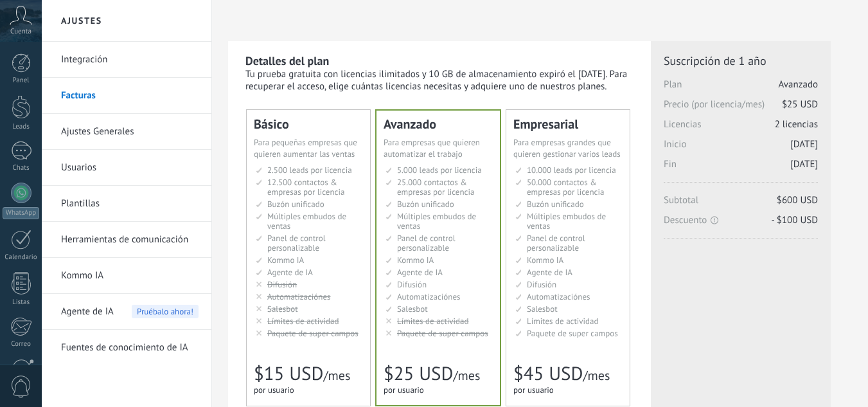 Image resolution: width=868 pixels, height=407 pixels. What do you see at coordinates (126, 204) in the screenshot?
I see `li: Plantillas` at bounding box center [126, 204].